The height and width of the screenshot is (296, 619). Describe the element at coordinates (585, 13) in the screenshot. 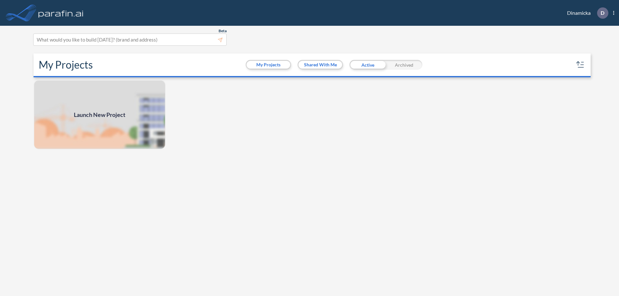

I see `div: Dinamicka` at that location.